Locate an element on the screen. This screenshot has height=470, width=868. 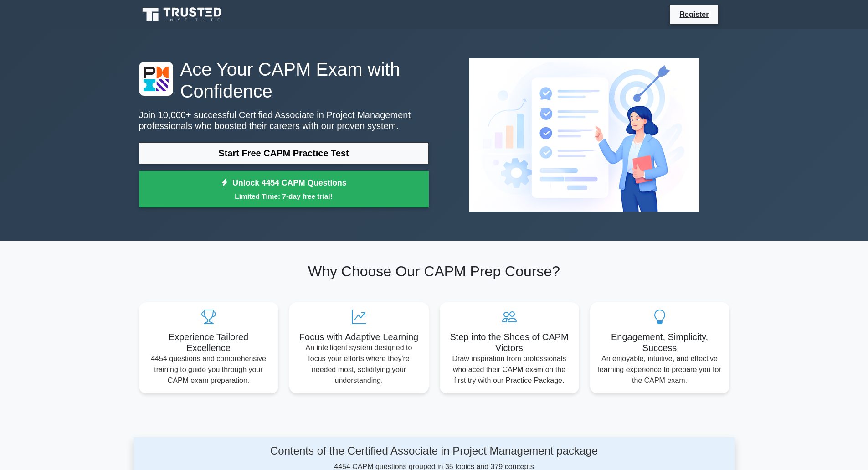
p: An intelligent system designed to focus your efforts where they're needed most, solidifying your ... is located at coordinates (359, 364).